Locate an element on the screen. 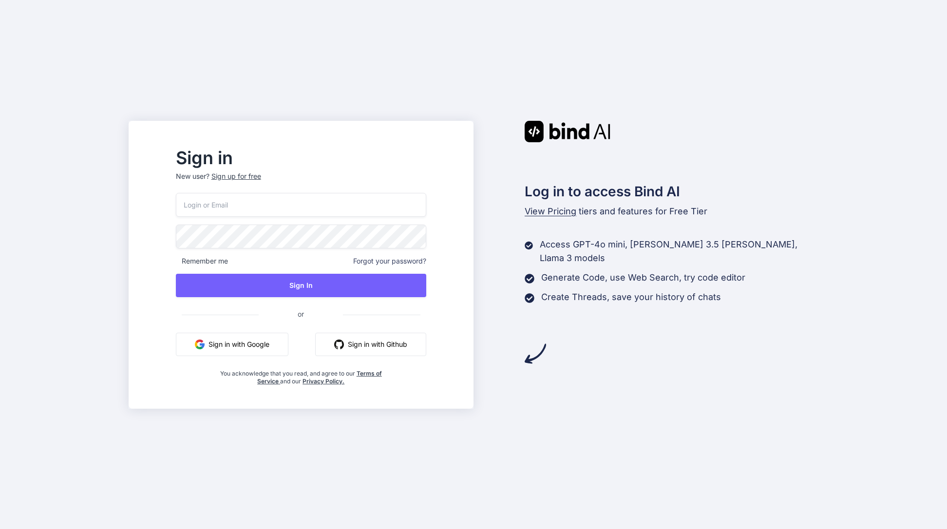  div: Sign up for free is located at coordinates (236, 176).